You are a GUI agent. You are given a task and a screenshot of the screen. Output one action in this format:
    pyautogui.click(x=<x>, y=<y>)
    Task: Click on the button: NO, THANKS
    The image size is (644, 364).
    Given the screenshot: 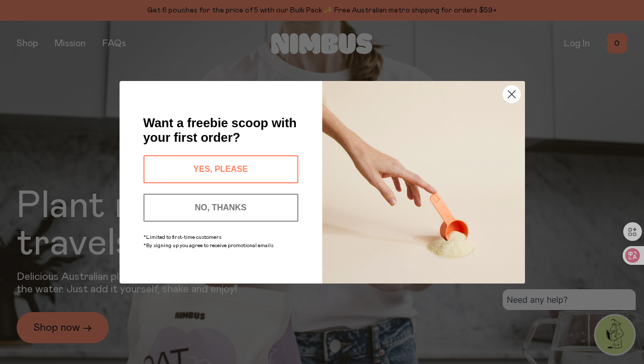 What is the action you would take?
    pyautogui.click(x=221, y=208)
    